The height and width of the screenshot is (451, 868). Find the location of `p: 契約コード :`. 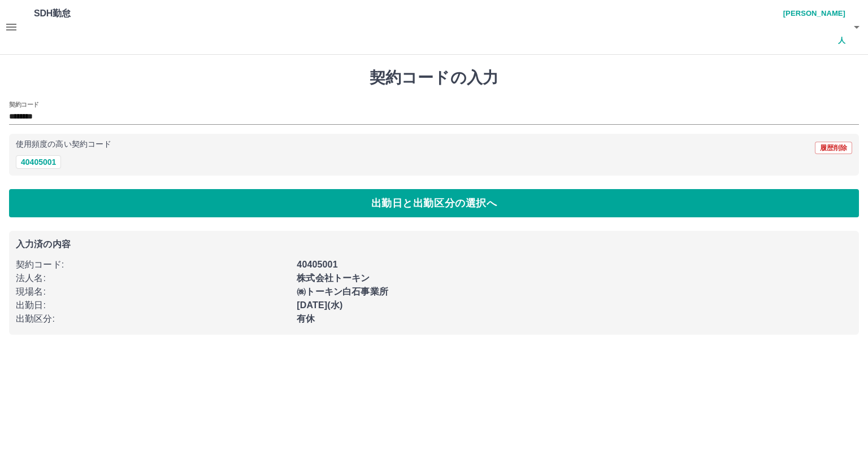

p: 契約コード : is located at coordinates (153, 264).